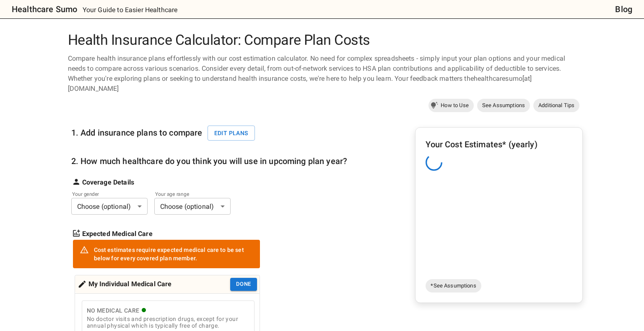 The height and width of the screenshot is (331, 644). Describe the element at coordinates (209, 161) in the screenshot. I see `h6: 2. How much healthcare do you think you will use in upcoming plan year?` at that location.